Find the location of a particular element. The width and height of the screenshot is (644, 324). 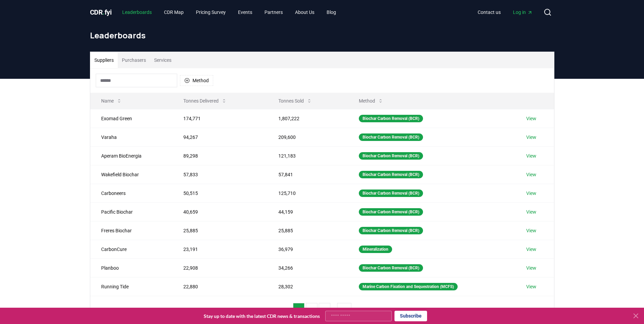

h1: Leaderboards is located at coordinates (322, 36).